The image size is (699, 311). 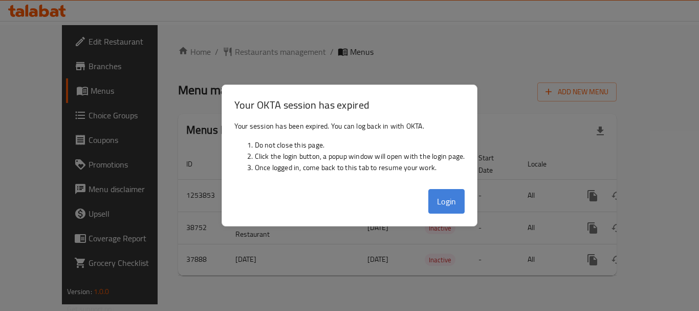 What do you see at coordinates (360, 156) in the screenshot?
I see `li: Click the login button, a popup window will open with the login page.` at bounding box center [360, 156].